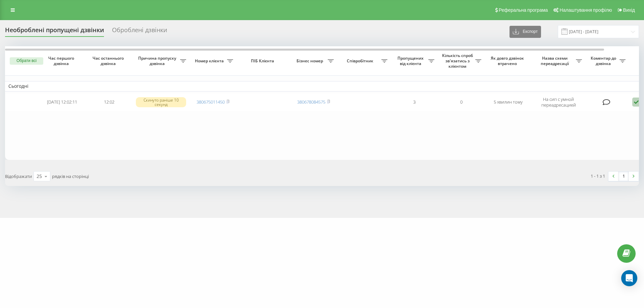 This screenshot has width=644, height=308. I want to click on div: 25, so click(39, 176).